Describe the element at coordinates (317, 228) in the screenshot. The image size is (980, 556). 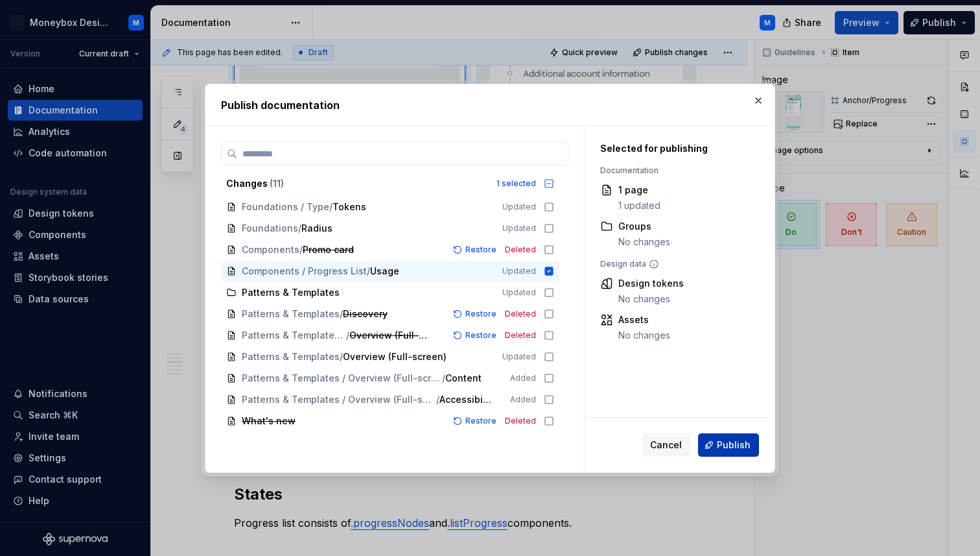
I see `span: Radius` at that location.